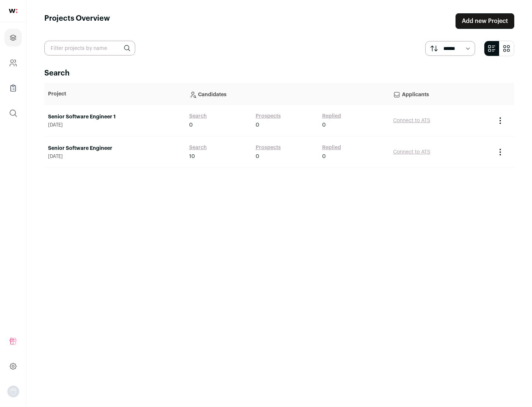 Image resolution: width=532 pixels, height=407 pixels. I want to click on a: Company and ATS Settings, so click(13, 63).